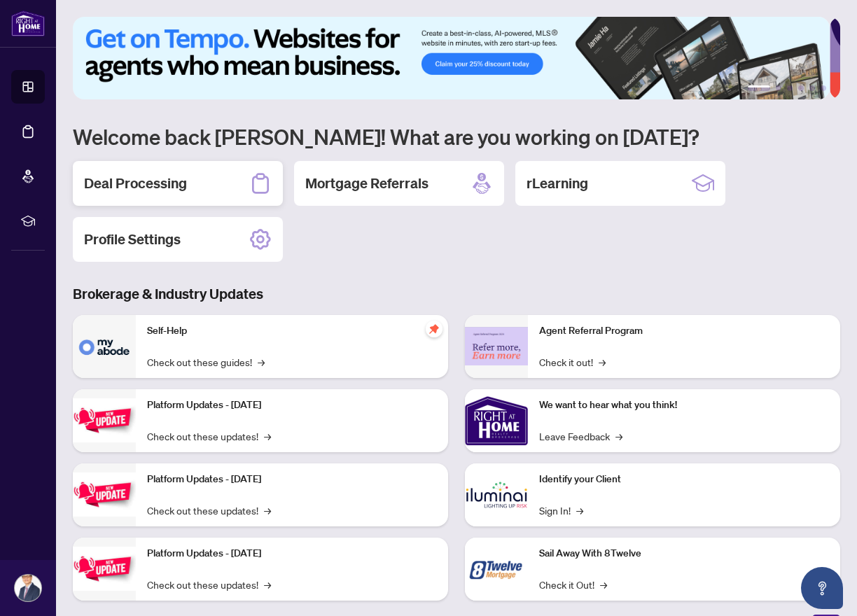 The height and width of the screenshot is (616, 857). What do you see at coordinates (367, 184) in the screenshot?
I see `h2: Mortgage Referrals` at bounding box center [367, 184].